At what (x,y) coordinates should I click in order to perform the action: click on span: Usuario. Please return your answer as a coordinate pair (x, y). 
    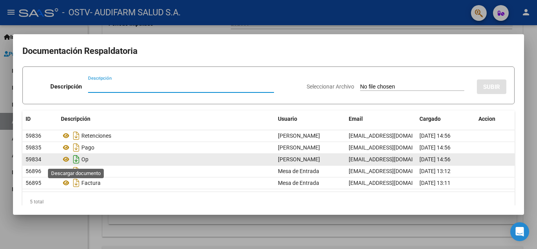
    Looking at the image, I should click on (287, 119).